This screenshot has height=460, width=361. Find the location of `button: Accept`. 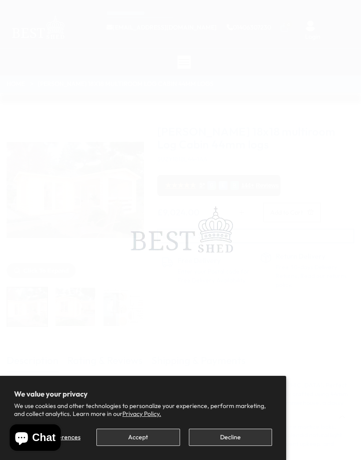

button: Accept is located at coordinates (138, 437).